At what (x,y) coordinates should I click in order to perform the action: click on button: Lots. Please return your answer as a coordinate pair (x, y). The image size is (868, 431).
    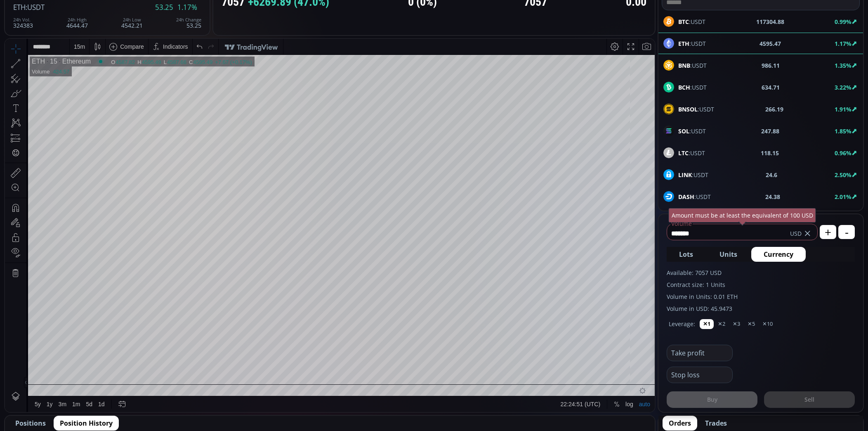
    Looking at the image, I should click on (686, 254).